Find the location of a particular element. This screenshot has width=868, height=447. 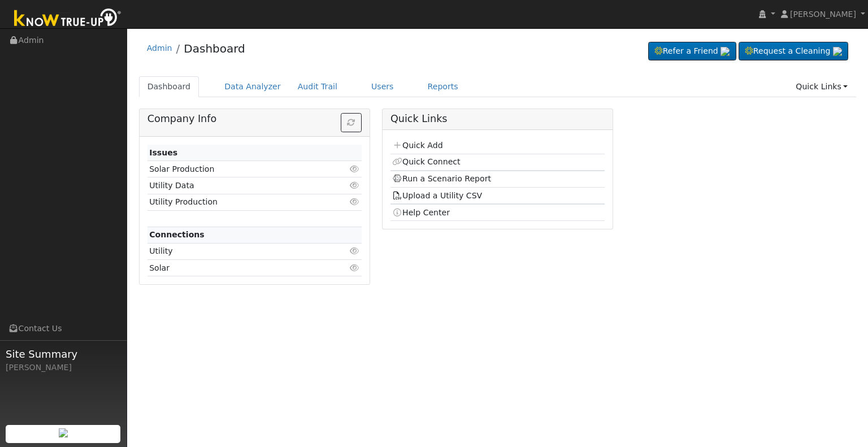

h5: Quick Links is located at coordinates (497, 119).